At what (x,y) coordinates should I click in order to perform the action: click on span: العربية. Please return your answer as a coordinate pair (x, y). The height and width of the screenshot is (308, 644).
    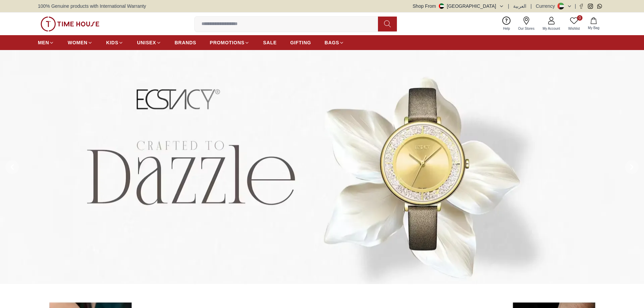
    Looking at the image, I should click on (520, 6).